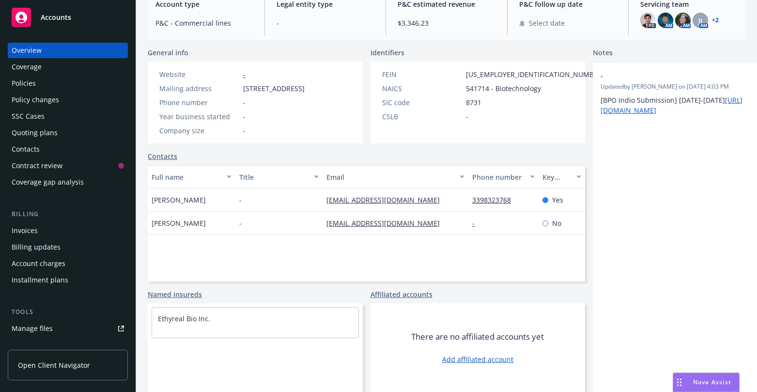 This screenshot has width=757, height=392. Describe the element at coordinates (199, 130) in the screenshot. I see `div: Company size` at that location.